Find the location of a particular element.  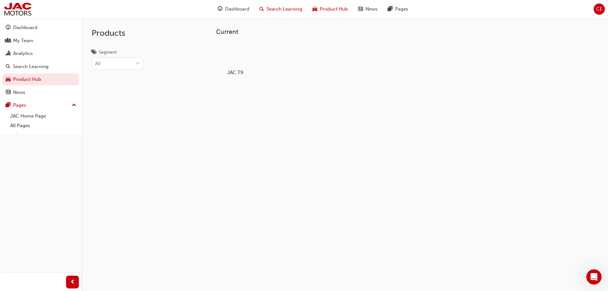

img: jac-portal is located at coordinates (18, 9).